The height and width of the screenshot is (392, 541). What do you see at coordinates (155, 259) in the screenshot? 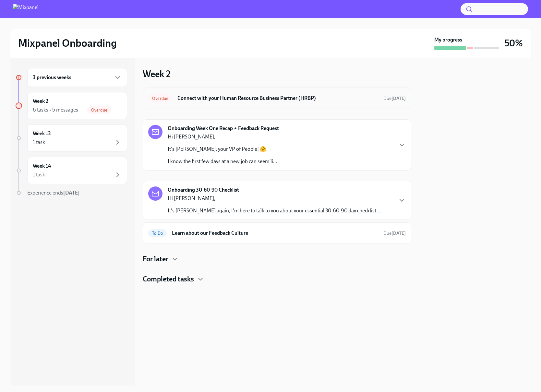
I see `h4: For later` at bounding box center [155, 259].